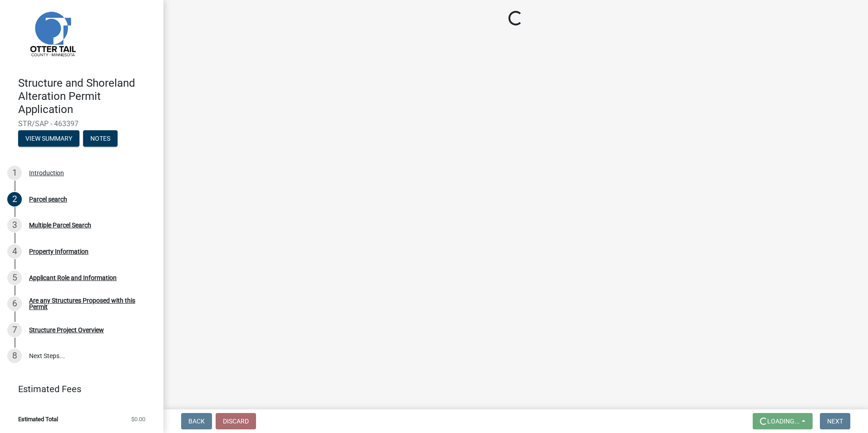  What do you see at coordinates (834, 421) in the screenshot?
I see `span: Next` at bounding box center [834, 421].